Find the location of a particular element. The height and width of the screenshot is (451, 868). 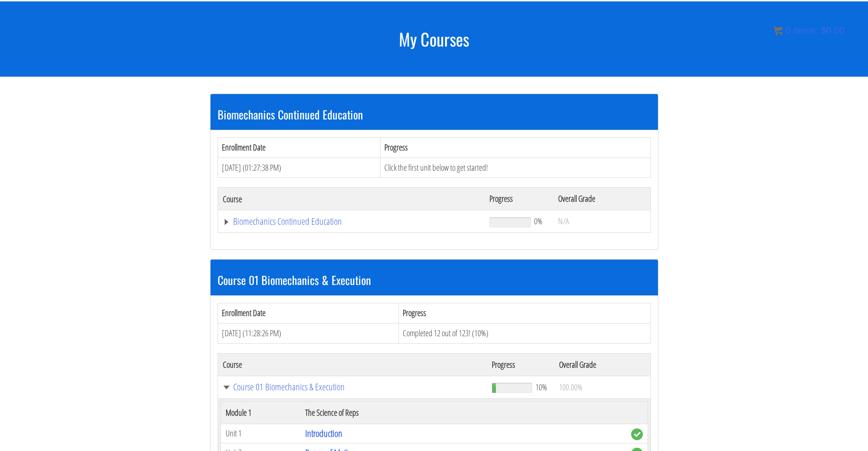

td: Completed 12 out of 123! (10%) is located at coordinates (524, 333).